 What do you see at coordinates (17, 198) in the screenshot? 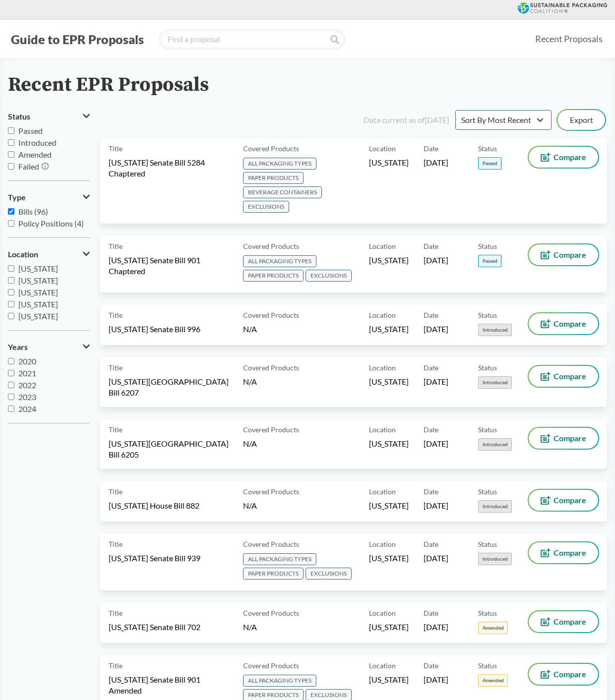
I see `span: Type` at bounding box center [17, 198].